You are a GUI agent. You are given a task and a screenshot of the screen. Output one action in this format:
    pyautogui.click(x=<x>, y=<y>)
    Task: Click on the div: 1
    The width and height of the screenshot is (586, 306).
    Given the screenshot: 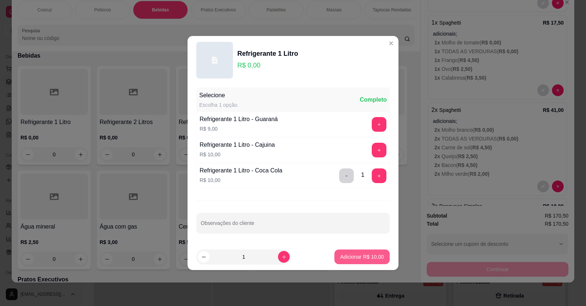 What is the action you would take?
    pyautogui.click(x=363, y=175)
    